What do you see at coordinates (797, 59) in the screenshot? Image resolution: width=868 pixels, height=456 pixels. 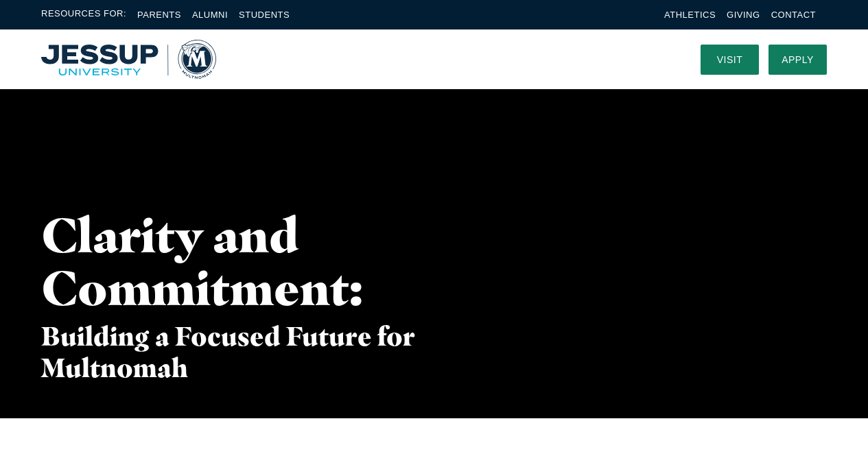 I see `a: Apply` at bounding box center [797, 59].